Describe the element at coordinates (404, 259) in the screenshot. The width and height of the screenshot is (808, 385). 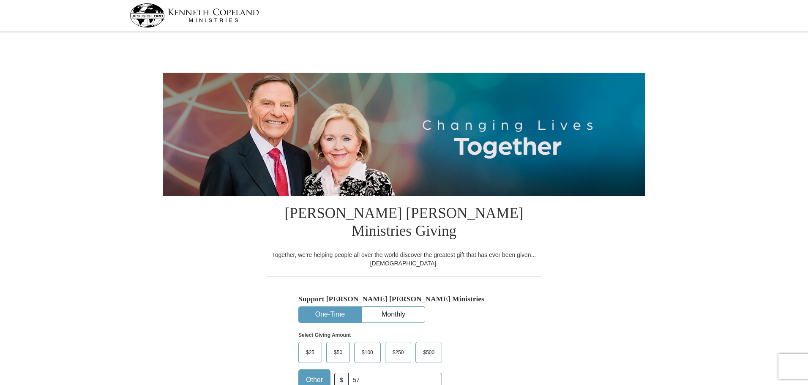
I see `div: Together, we're helping people all over the world discover the greatest gift that has ever been g...` at that location.